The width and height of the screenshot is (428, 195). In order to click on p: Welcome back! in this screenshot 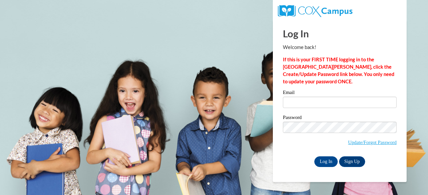, I will do `click(339, 47)`.